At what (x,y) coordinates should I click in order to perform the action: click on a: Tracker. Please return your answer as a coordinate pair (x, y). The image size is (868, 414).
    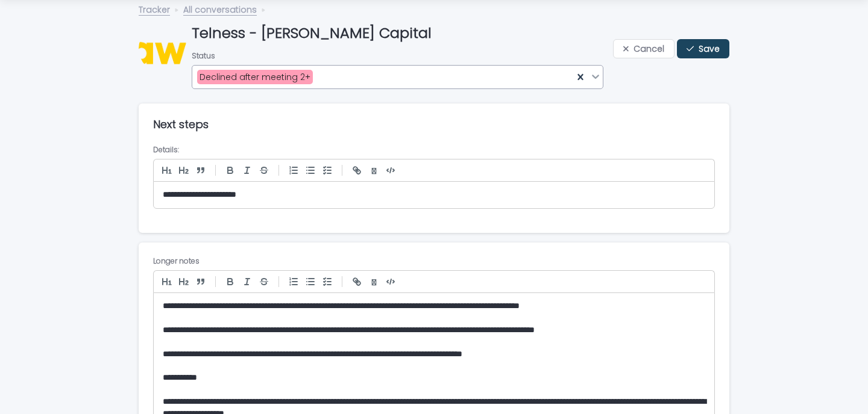
    Looking at the image, I should click on (154, 8).